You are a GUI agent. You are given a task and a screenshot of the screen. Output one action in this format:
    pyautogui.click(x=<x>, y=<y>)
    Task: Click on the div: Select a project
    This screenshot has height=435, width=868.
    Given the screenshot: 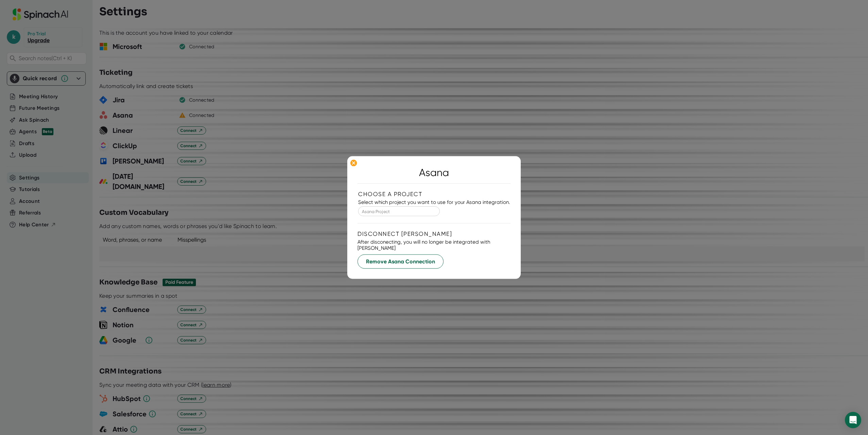 What is the action you would take?
    pyautogui.click(x=399, y=211)
    